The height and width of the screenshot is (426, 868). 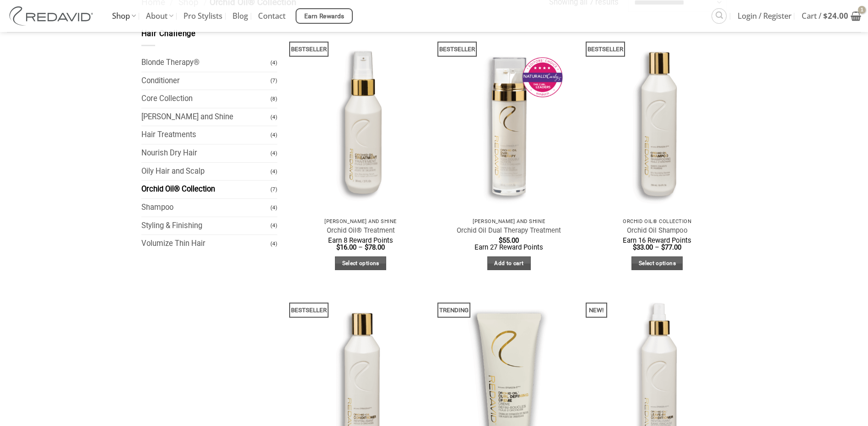 What do you see at coordinates (361, 241) in the screenshot?
I see `span: Earn 8 Reward Points` at bounding box center [361, 241].